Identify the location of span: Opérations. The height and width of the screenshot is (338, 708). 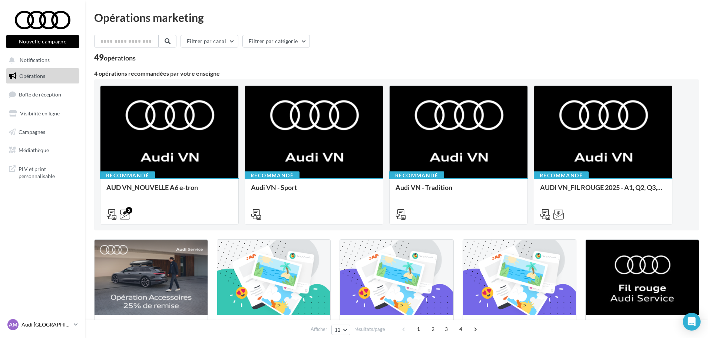
(32, 76).